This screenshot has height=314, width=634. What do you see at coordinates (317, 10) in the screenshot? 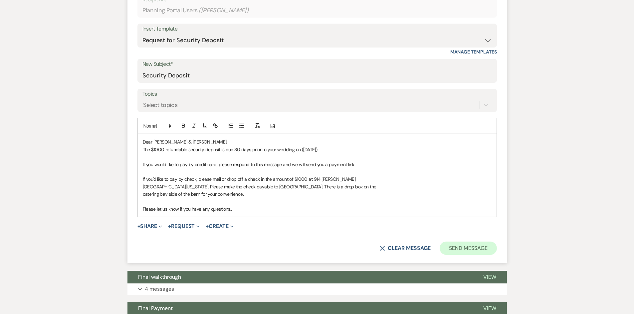
I see `div: Planning Portal Users` at bounding box center [317, 10].